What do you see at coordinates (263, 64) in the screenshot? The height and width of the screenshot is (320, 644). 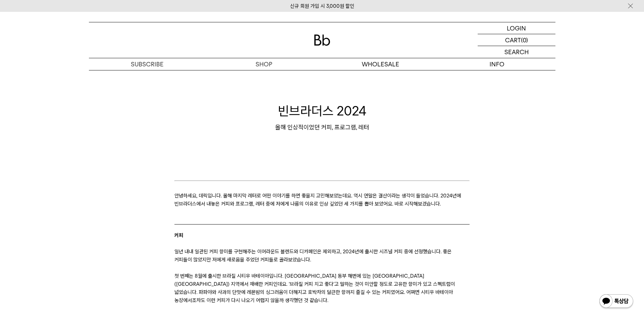 I see `a: SHOP` at bounding box center [263, 64].